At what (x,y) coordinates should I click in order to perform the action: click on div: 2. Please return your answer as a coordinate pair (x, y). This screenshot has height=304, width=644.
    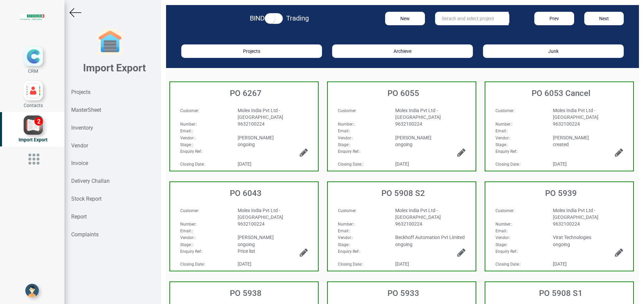
    Looking at the image, I should click on (39, 121).